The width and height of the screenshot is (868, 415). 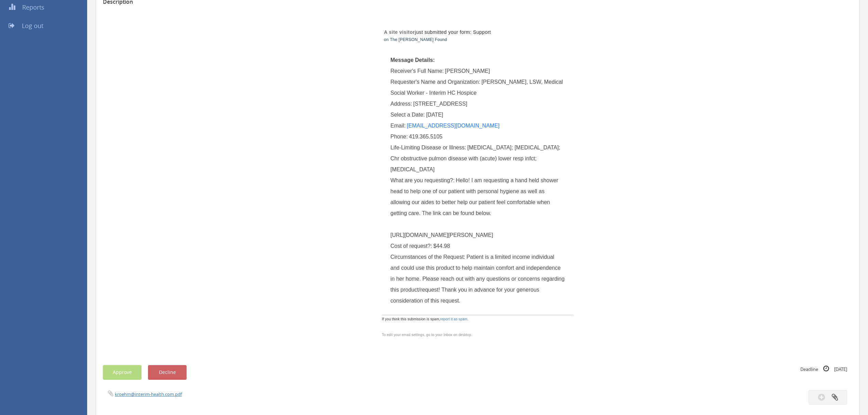 What do you see at coordinates (417, 71) in the screenshot?
I see `span: Receiver's Full Name:` at bounding box center [417, 71].